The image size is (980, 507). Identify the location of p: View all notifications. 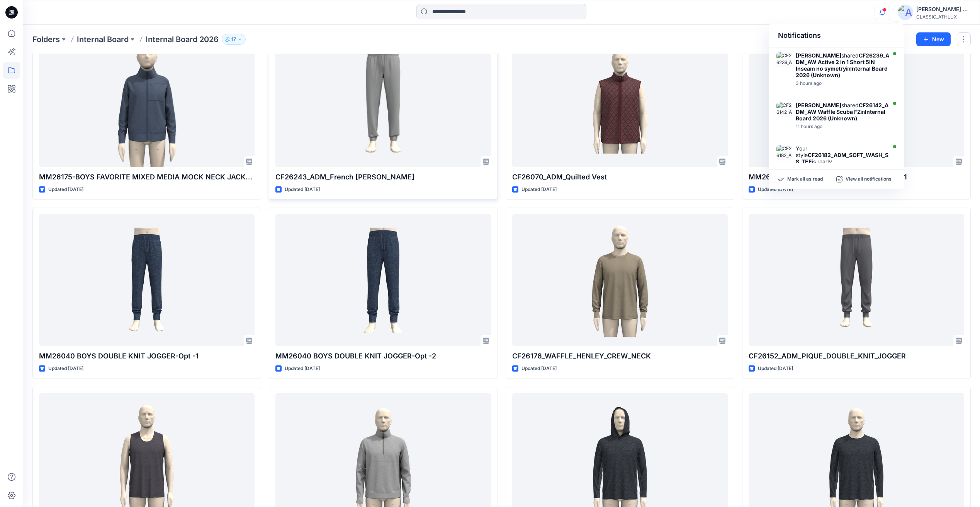
(868, 179).